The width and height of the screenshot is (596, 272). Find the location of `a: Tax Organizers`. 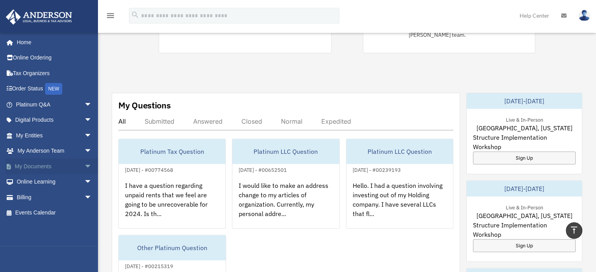

a: Tax Organizers is located at coordinates (54, 73).